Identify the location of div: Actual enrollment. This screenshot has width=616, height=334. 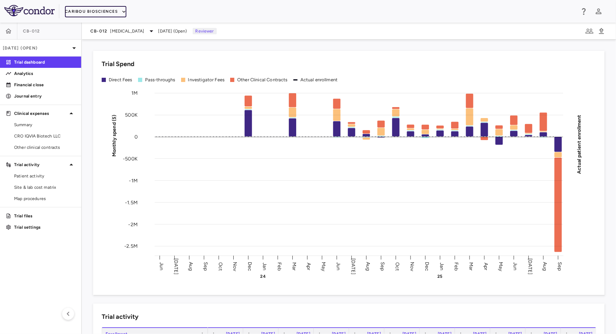
(319, 80).